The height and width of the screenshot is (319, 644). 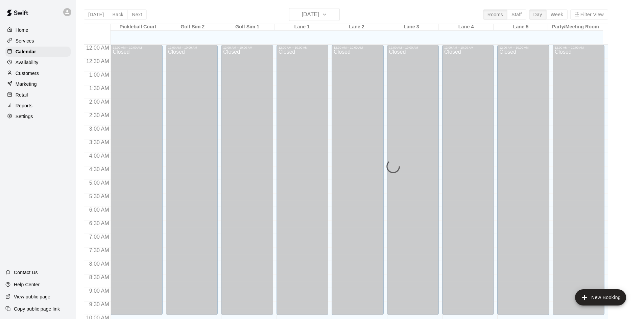 What do you see at coordinates (98, 48) in the screenshot?
I see `span: 12:00 AM` at bounding box center [98, 48].